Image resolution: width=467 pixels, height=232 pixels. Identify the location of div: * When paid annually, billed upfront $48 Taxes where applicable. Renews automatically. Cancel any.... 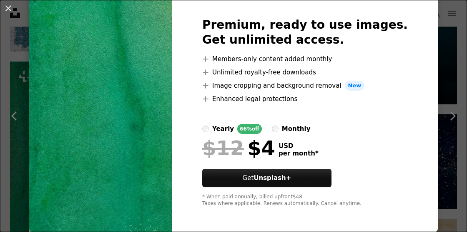
(305, 201).